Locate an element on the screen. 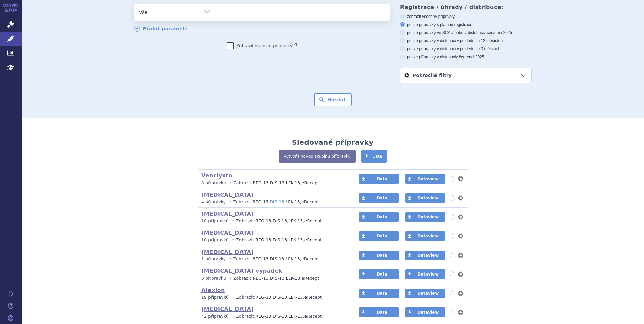 The width and height of the screenshot is (644, 324). span: 1 přípravky is located at coordinates (214, 259).